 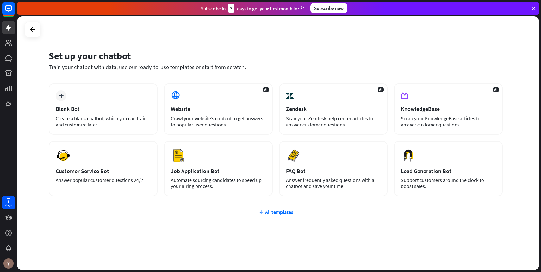 I want to click on div: Subscribe in days to get your first month for $1, so click(x=253, y=8).